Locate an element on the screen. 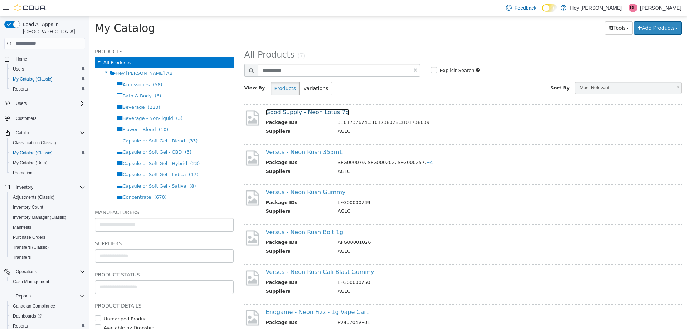 The height and width of the screenshot is (329, 687). a: My Catalog (Classic) is located at coordinates (33, 153).